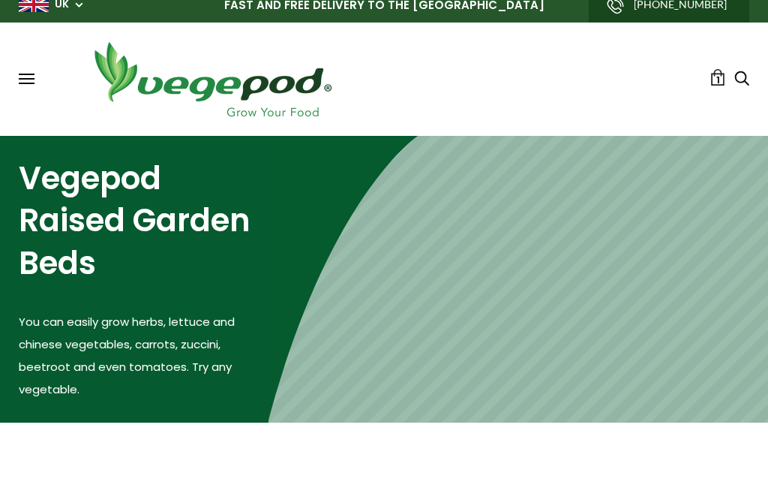 Image resolution: width=768 pixels, height=500 pixels. What do you see at coordinates (742, 79) in the screenshot?
I see `a: Search` at bounding box center [742, 79].